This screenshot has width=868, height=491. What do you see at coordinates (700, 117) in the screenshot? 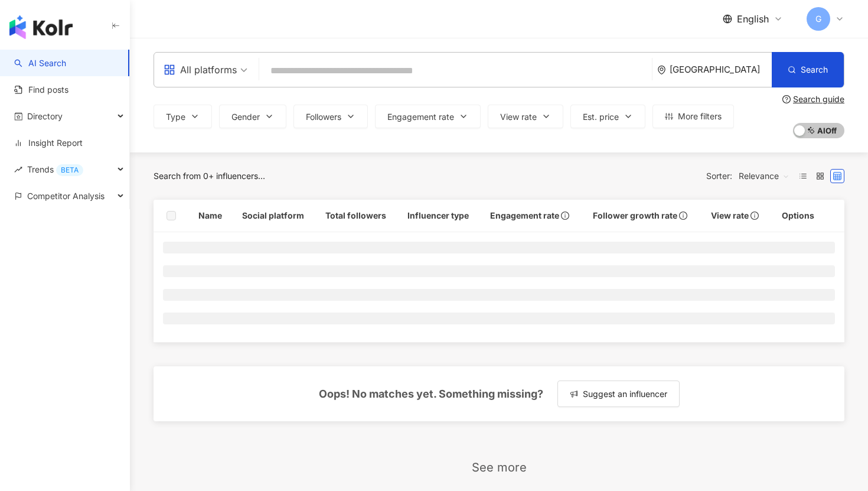
I see `span: More filters` at bounding box center [700, 117].